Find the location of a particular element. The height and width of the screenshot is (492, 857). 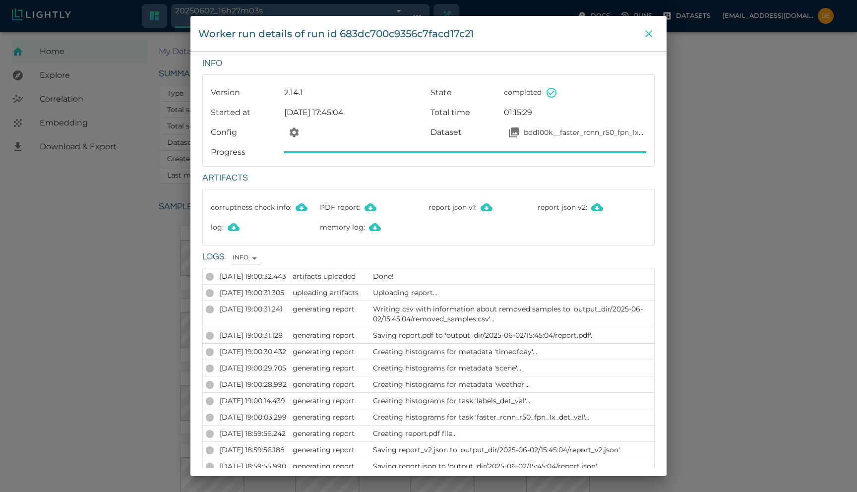

p: Creating report.pdf file... is located at coordinates (512, 433).